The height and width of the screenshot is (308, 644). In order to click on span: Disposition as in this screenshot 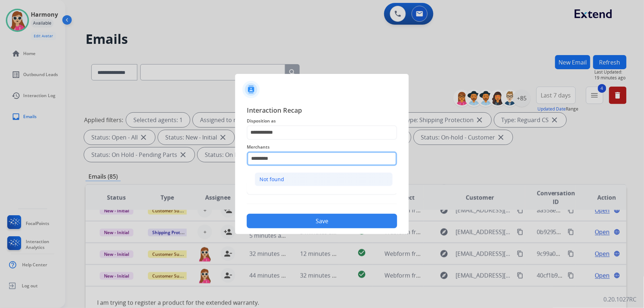, I will do `click(322, 121)`.